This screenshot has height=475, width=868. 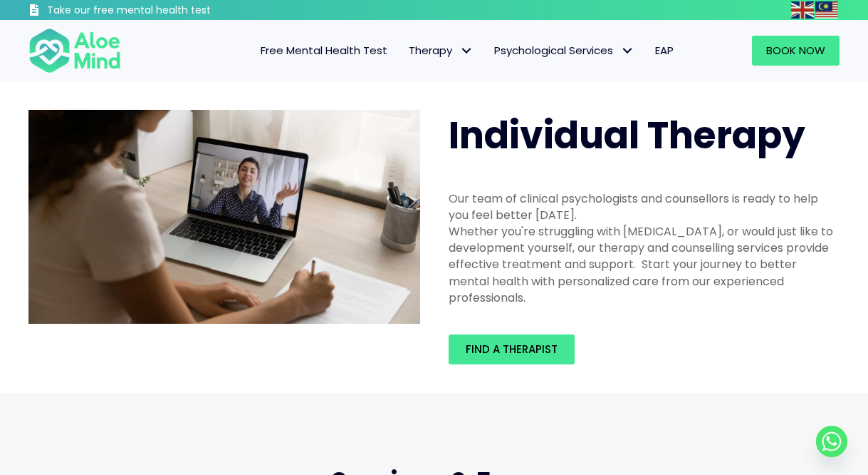 What do you see at coordinates (803, 10) in the screenshot?
I see `img: en` at bounding box center [803, 10].